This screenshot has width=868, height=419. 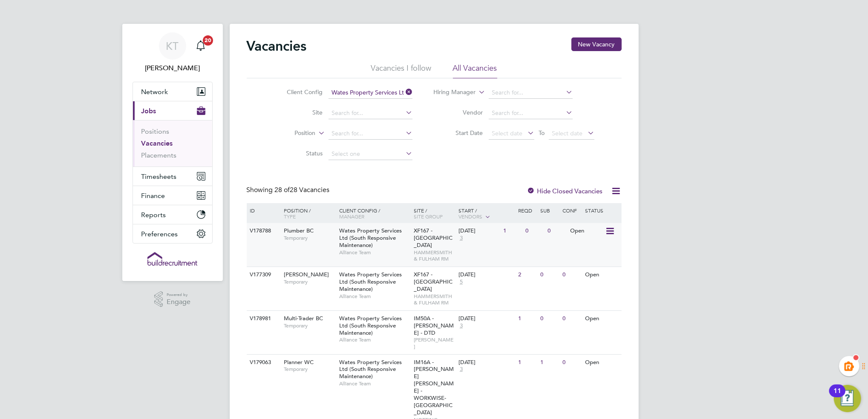 I want to click on span: 28 Vacancies, so click(x=303, y=190).